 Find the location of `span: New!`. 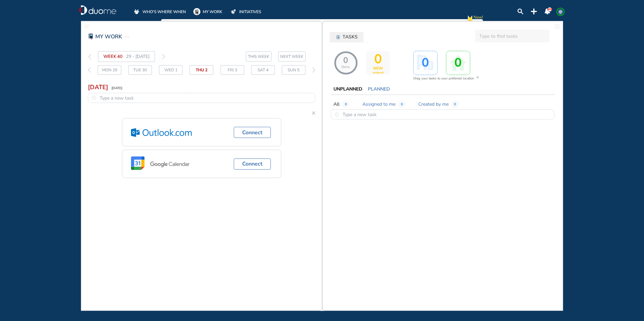

span: New! is located at coordinates (478, 19).